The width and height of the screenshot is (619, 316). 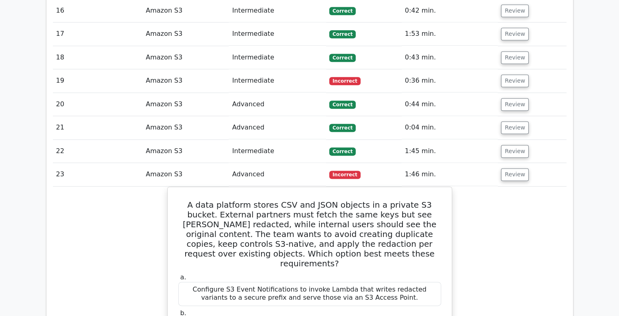 I want to click on td: 17, so click(x=98, y=34).